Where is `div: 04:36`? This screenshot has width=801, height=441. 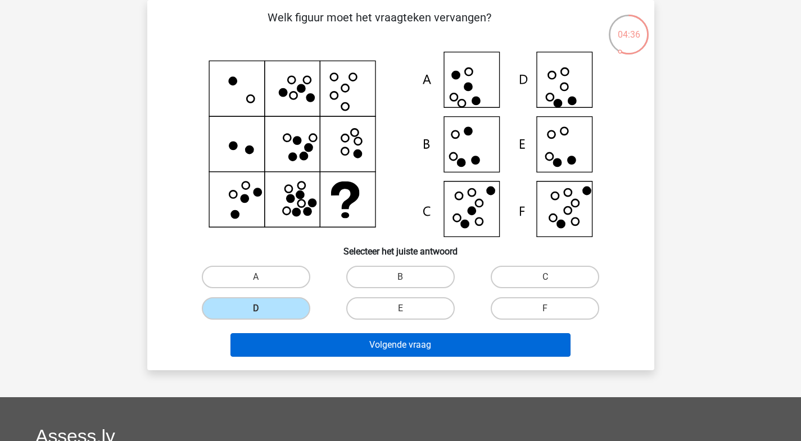
div: 04:36 is located at coordinates (628, 28).